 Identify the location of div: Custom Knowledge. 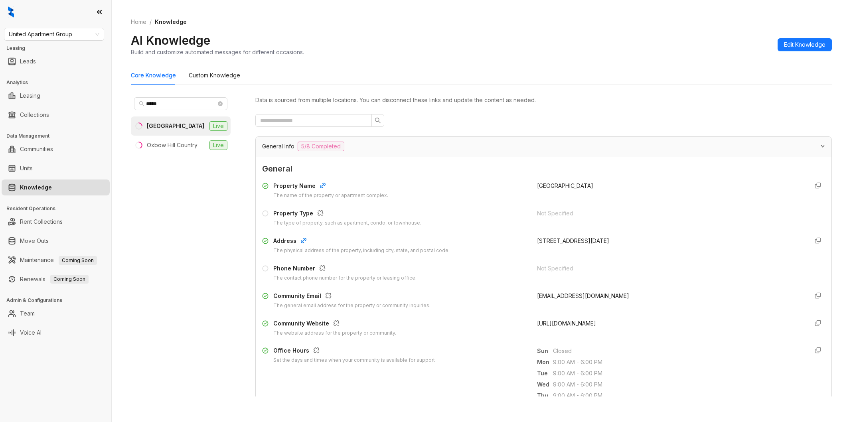
(214, 75).